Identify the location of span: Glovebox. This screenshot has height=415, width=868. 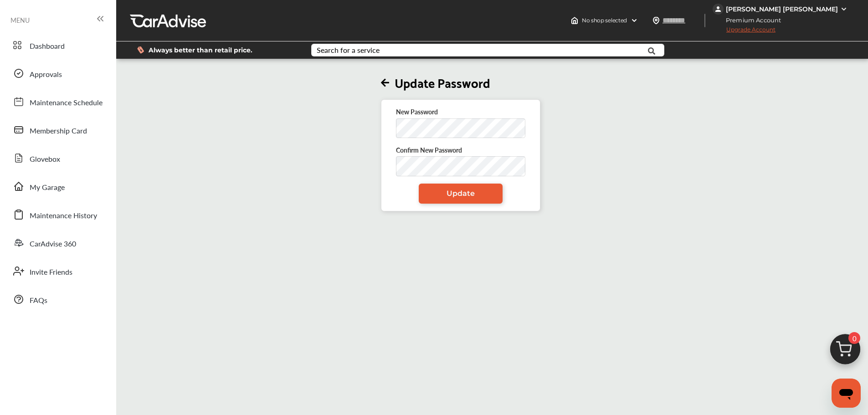
(45, 160).